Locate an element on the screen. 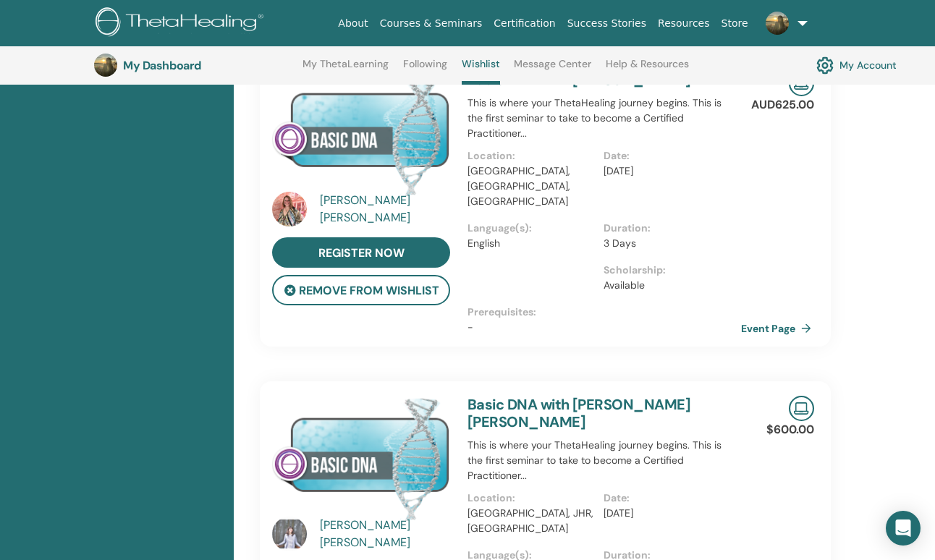  a: Message Center is located at coordinates (552, 69).